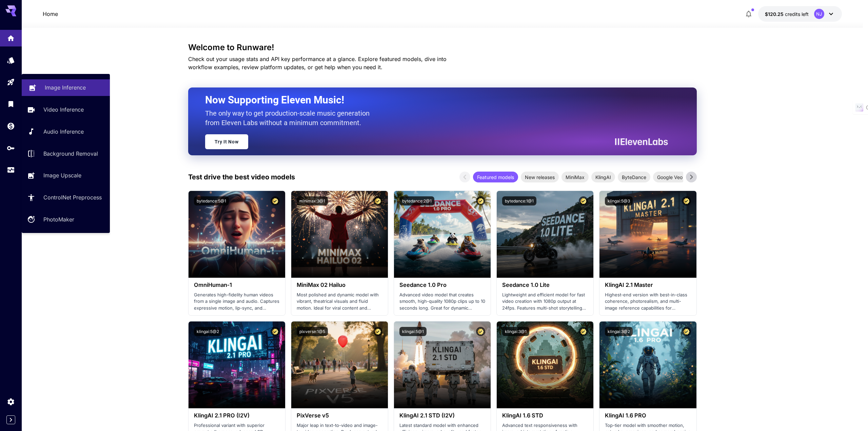  Describe the element at coordinates (66, 110) in the screenshot. I see `a: Video Inference` at that location.